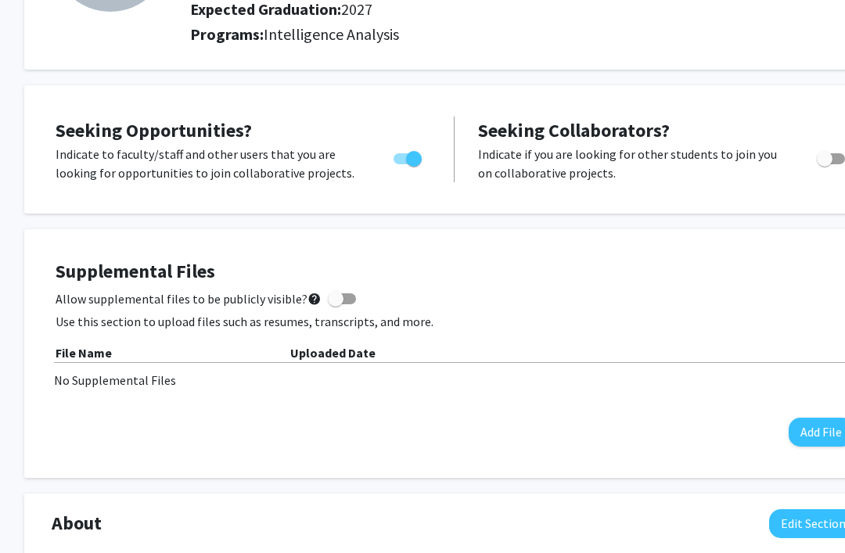  I want to click on b: Uploaded Date, so click(333, 353).